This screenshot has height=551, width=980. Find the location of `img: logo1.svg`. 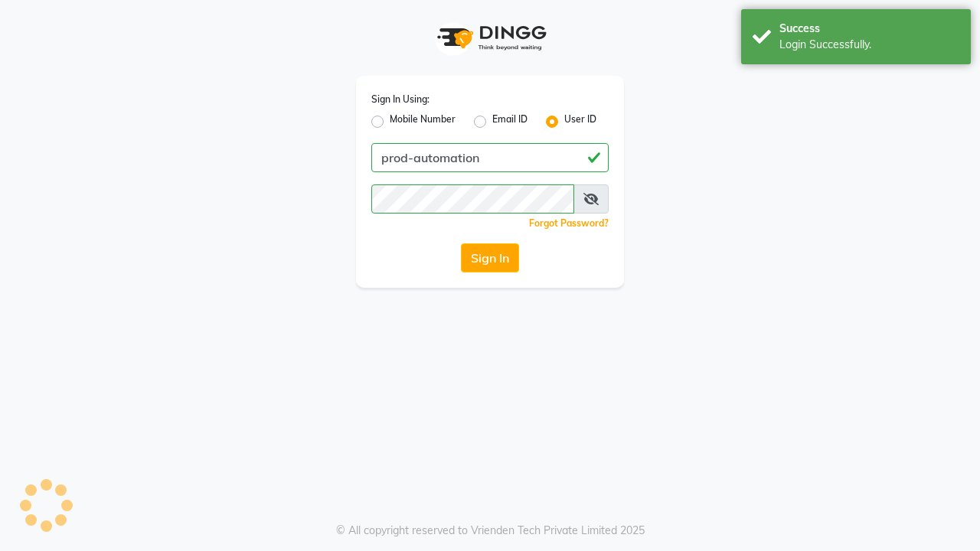

img: logo1.svg is located at coordinates (490, 37).